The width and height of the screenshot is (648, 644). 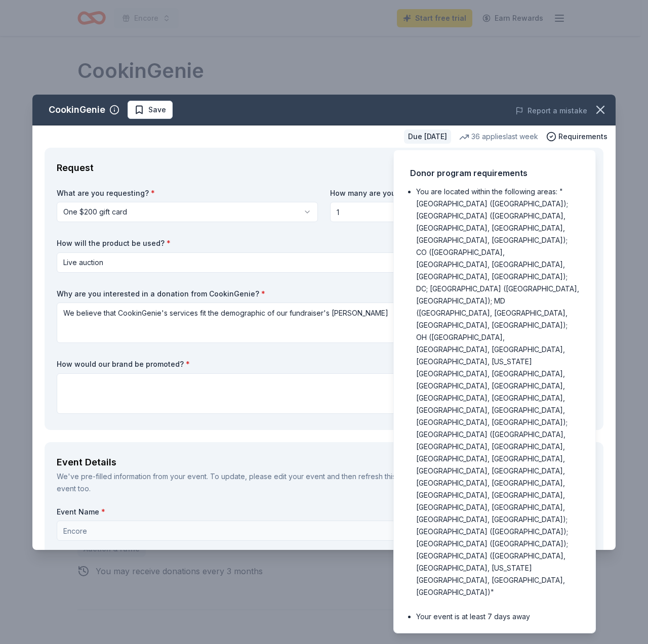 I want to click on label: What are you requesting?, so click(x=187, y=193).